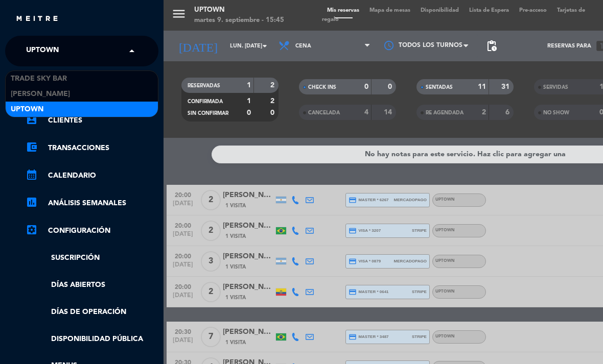 This screenshot has width=603, height=364. Describe the element at coordinates (32, 147) in the screenshot. I see `i: account_balance_wallet` at that location.